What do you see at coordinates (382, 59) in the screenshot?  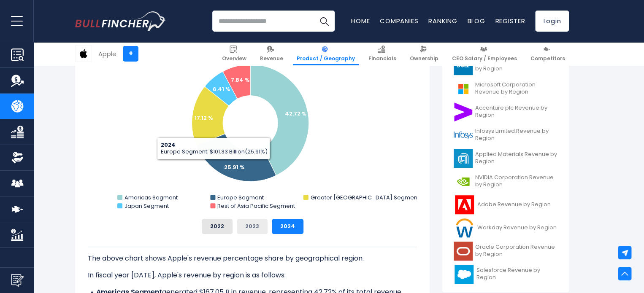 I see `span: Financials` at bounding box center [382, 59].